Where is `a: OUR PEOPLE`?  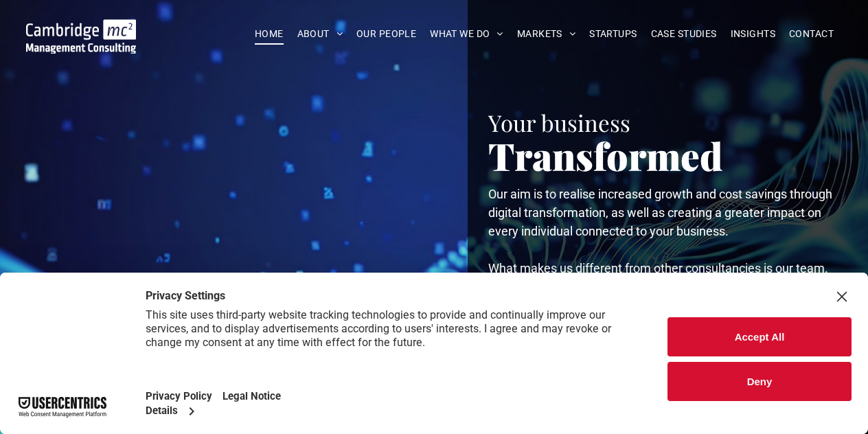 a: OUR PEOPLE is located at coordinates (386, 34).